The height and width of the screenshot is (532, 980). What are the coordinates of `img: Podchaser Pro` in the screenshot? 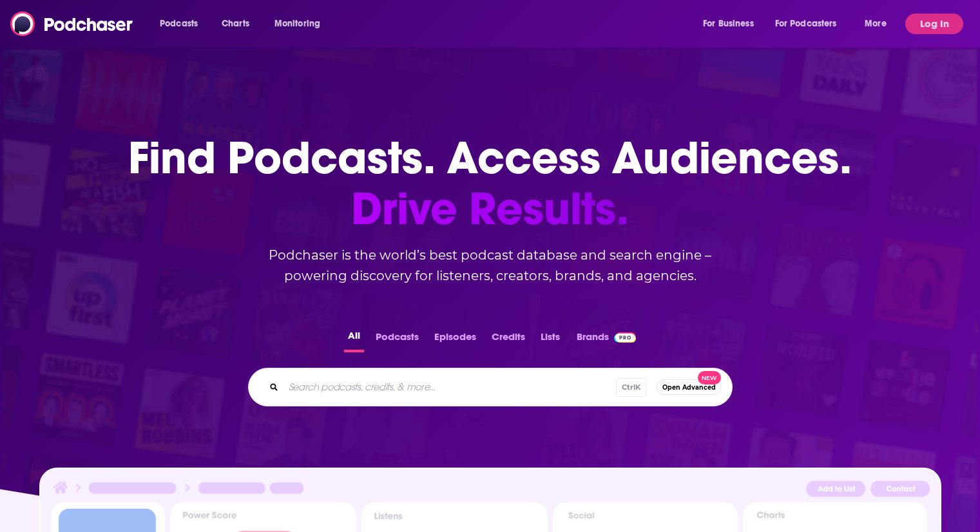 It's located at (624, 338).